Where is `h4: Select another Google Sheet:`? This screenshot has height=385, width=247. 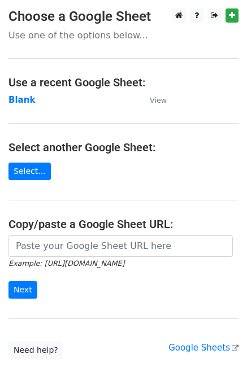 h4: Select another Google Sheet: is located at coordinates (123, 147).